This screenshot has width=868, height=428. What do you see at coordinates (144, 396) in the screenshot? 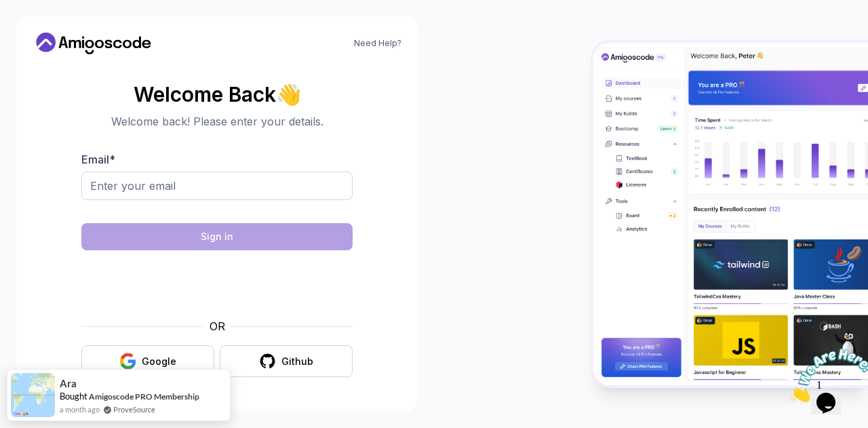
I see `a: Amigoscode PRO Membership` at bounding box center [144, 396].